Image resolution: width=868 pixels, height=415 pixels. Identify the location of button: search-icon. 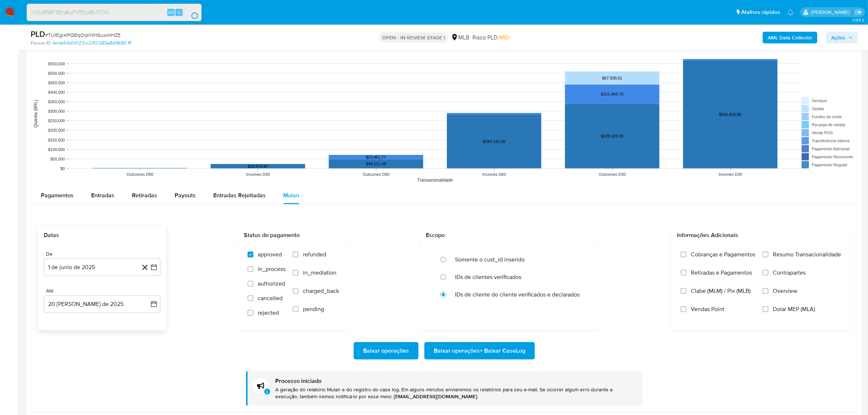
(191, 12).